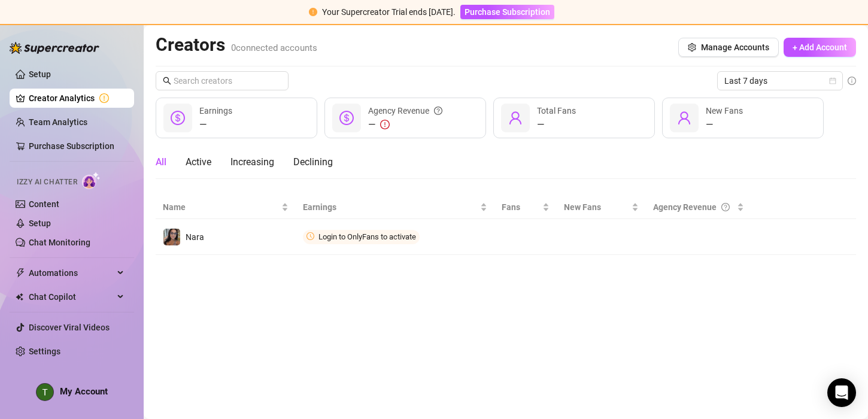  Describe the element at coordinates (833, 81) in the screenshot. I see `span: calendar` at that location.